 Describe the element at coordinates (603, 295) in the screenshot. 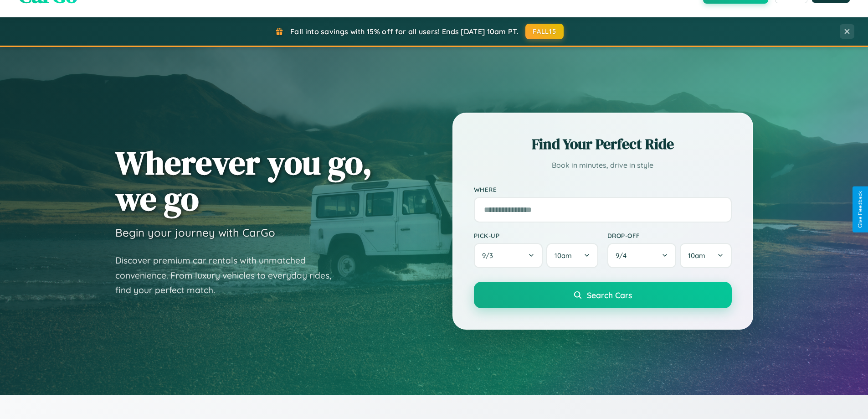

I see `button: Search Cars` at that location.